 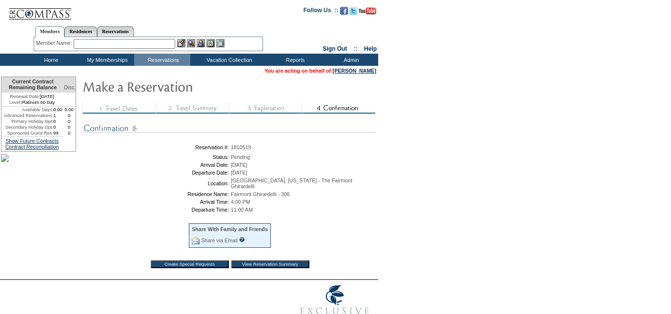 I want to click on img: b_edit.gif, so click(x=181, y=43).